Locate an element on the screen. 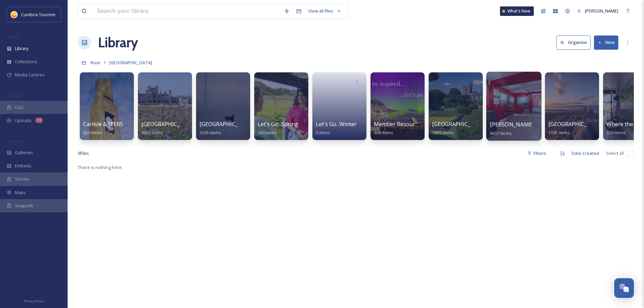 Image resolution: width=644 pixels, height=308 pixels. span: 1185 items is located at coordinates (559, 132).